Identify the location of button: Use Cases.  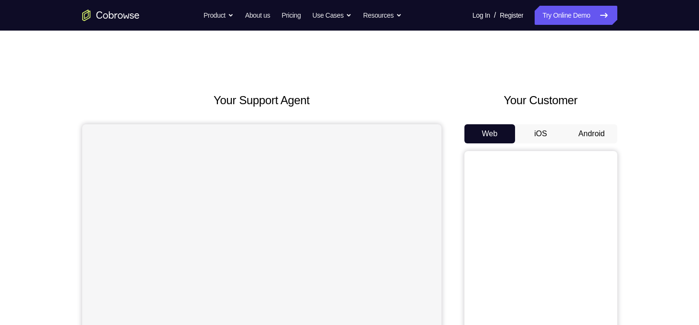
(332, 15).